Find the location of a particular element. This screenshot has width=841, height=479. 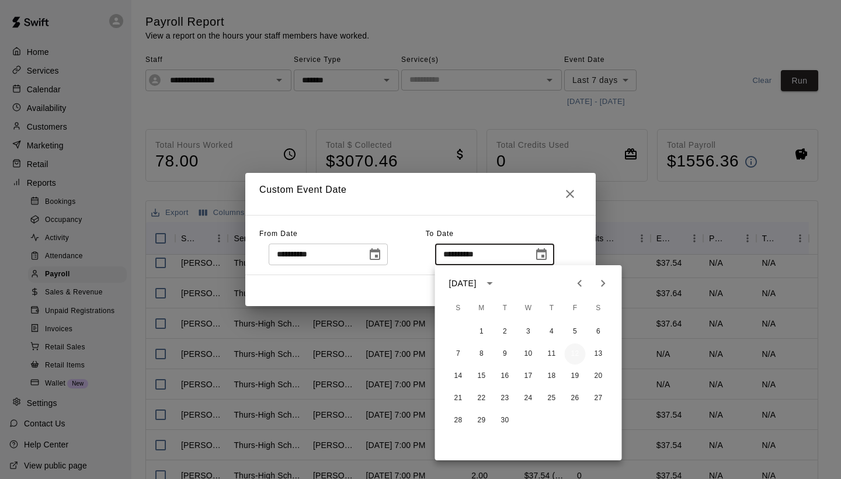

button: 10 is located at coordinates (528, 354).